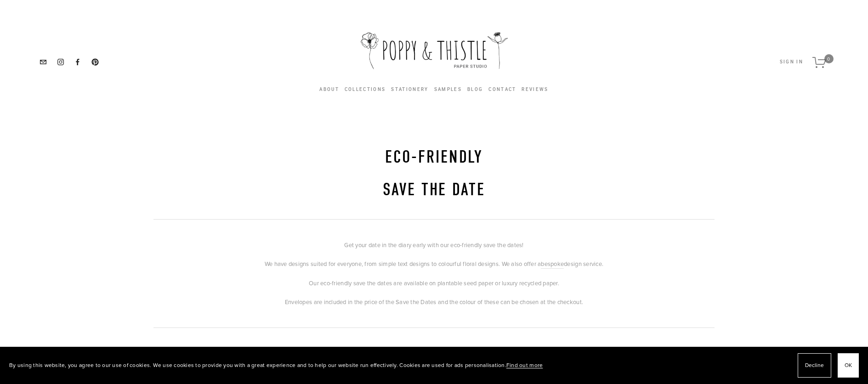  I want to click on a: Stationery, so click(410, 89).